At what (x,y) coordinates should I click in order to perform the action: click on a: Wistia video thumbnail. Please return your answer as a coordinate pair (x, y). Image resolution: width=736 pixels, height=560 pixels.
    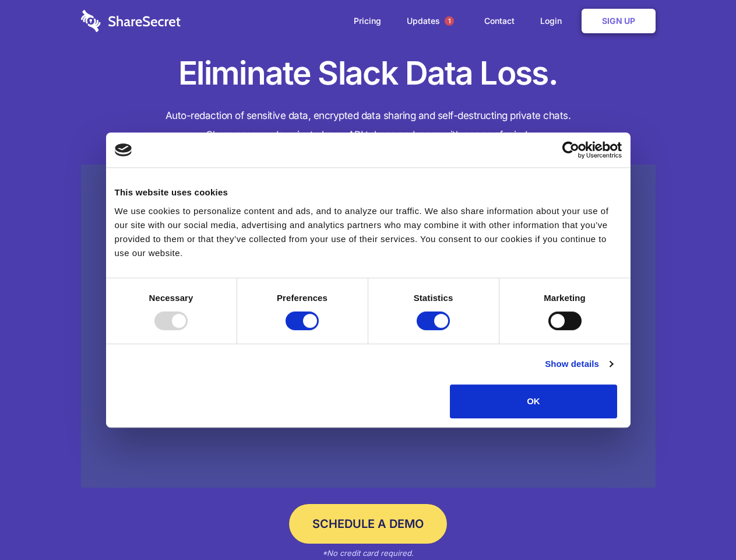
    Looking at the image, I should click on (368, 326).